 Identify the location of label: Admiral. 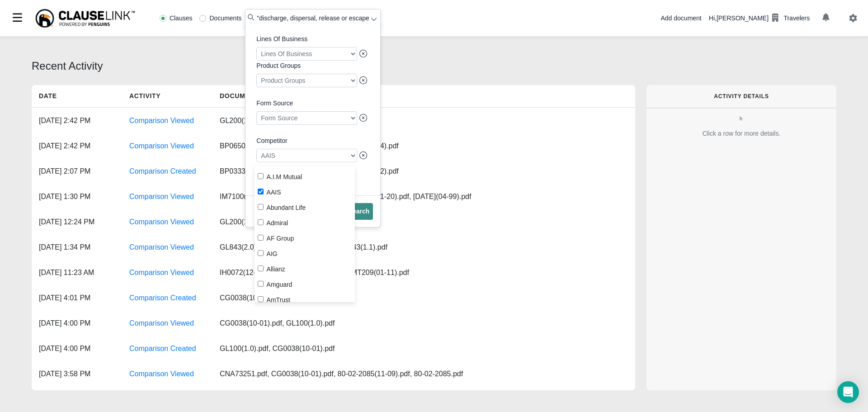
(305, 223).